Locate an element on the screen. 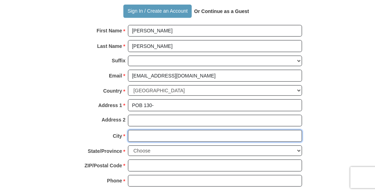  button: Sign In / Create an Account is located at coordinates (157, 11).